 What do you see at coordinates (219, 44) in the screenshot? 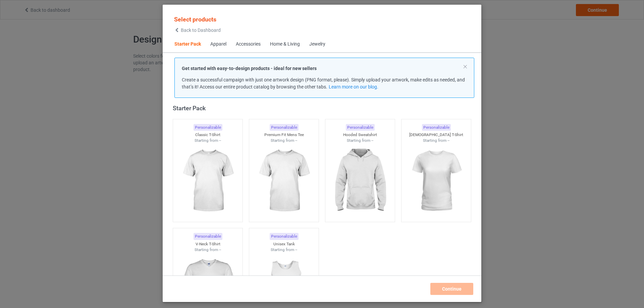
I see `div: Apparel` at bounding box center [219, 44].